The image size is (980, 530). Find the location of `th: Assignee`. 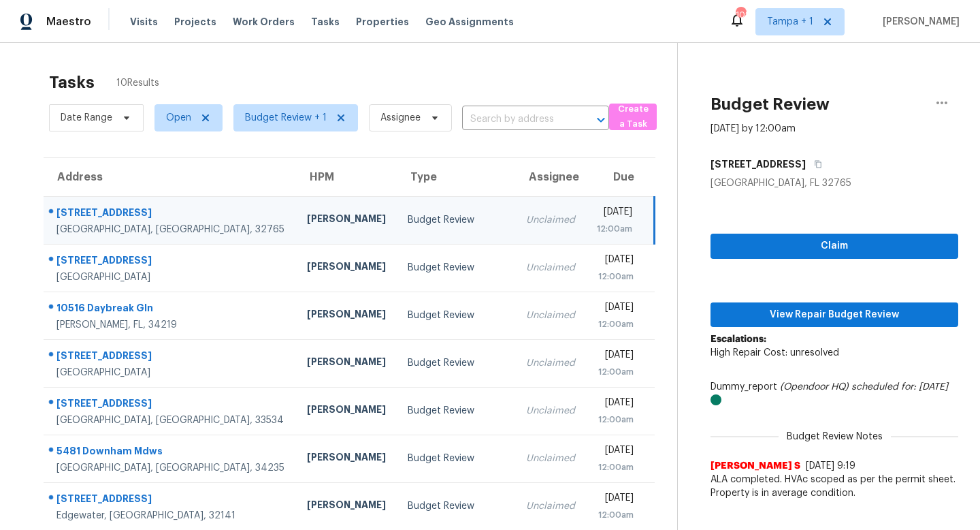

th: Assignee is located at coordinates (550, 177).